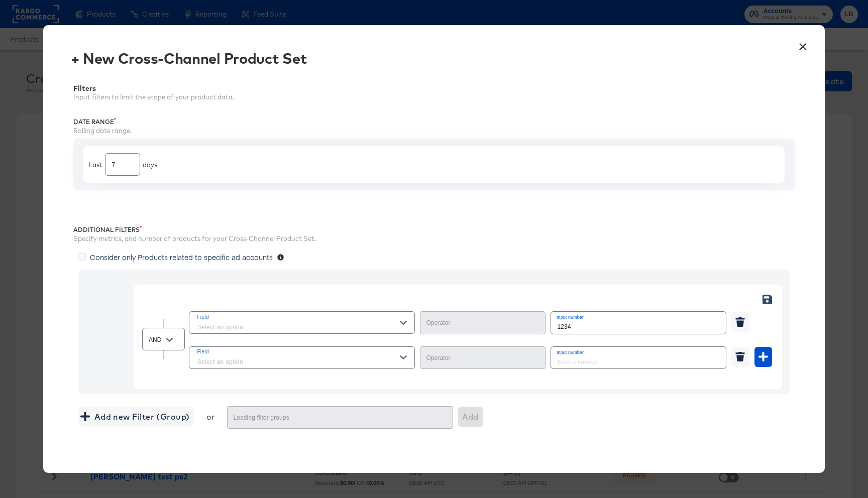 The height and width of the screenshot is (498, 868). What do you see at coordinates (434, 122) in the screenshot?
I see `div: Date Range` at bounding box center [434, 122].